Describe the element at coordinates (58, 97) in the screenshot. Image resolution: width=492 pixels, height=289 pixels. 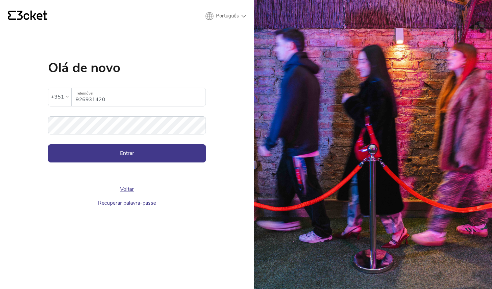
I see `div: +351` at that location.